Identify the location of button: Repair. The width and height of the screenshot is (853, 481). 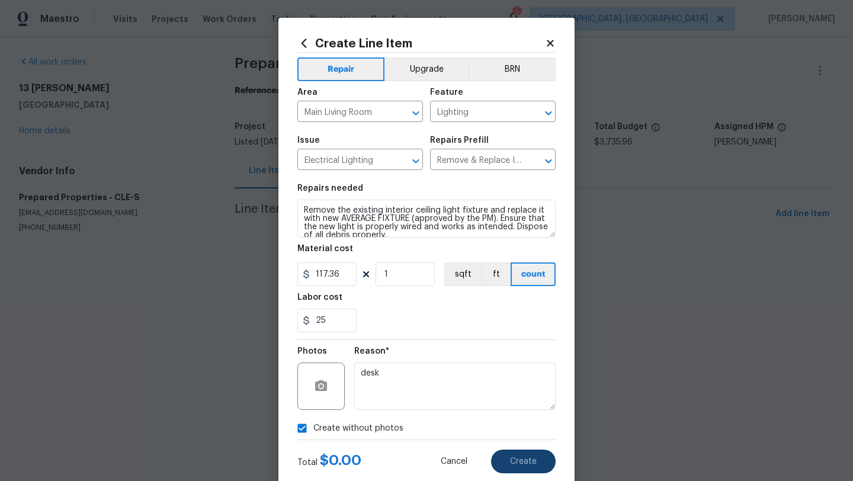
(341, 69).